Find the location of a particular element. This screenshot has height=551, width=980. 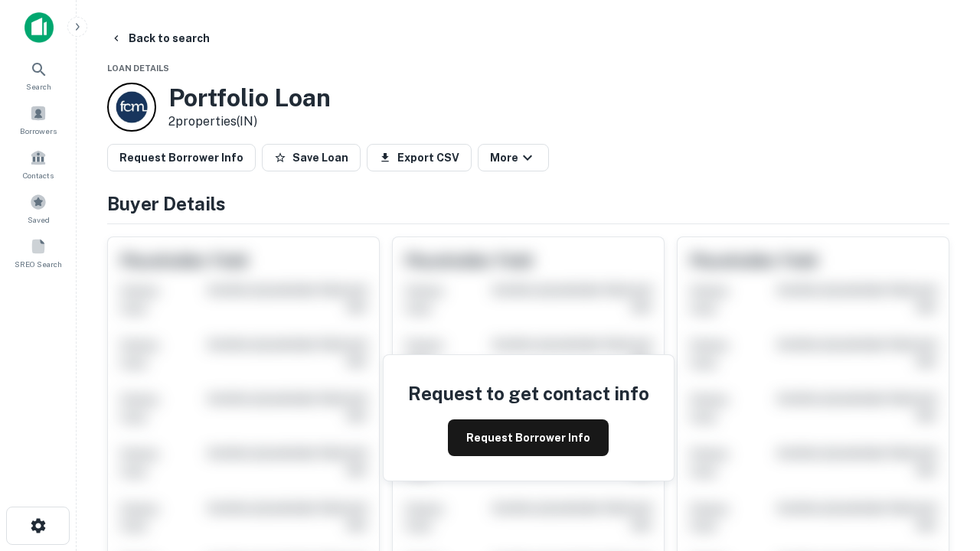

a: Saved is located at coordinates (38, 208).